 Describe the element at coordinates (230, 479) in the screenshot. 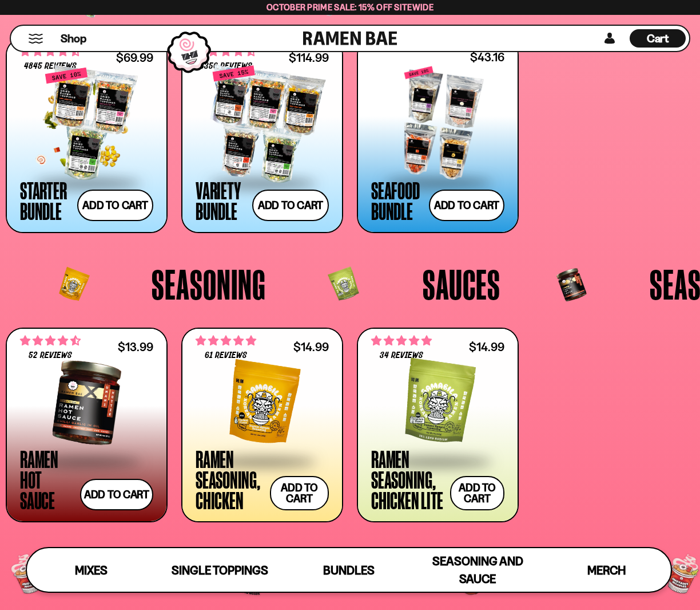

I see `div: Ramen Seasoning, Chicken` at that location.